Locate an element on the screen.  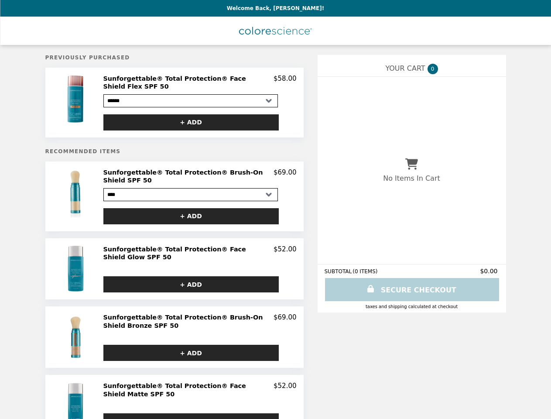
img: Sunforgettable® Total Protection® Brush-On Shield SPF 50 is located at coordinates (76, 193).